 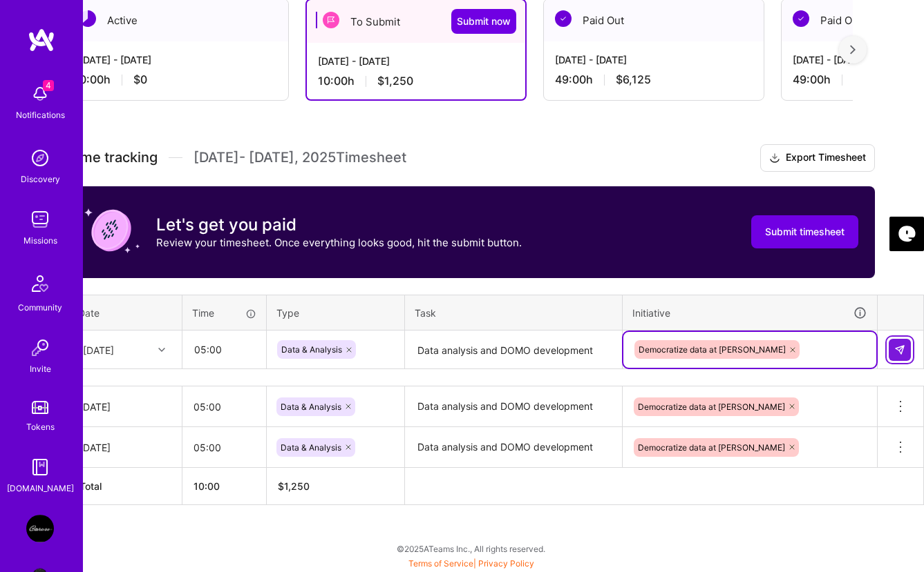 I want to click on p: Review your timesheet. Once everything looks good, hit the submit button., so click(x=338, y=243).